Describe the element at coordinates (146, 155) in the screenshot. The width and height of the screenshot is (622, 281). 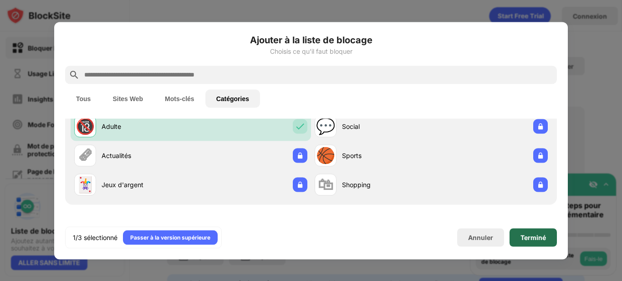
I see `div: Actualités` at that location.